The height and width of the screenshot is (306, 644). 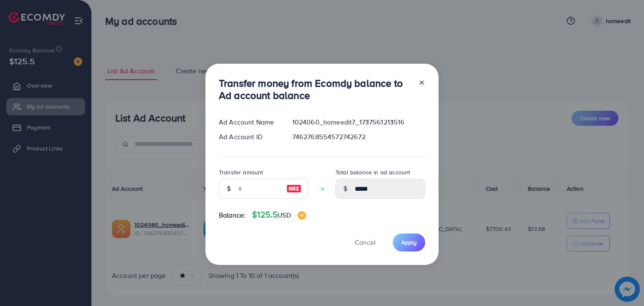 What do you see at coordinates (358, 137) in the screenshot?
I see `div: 7462768554572742672` at bounding box center [358, 137].